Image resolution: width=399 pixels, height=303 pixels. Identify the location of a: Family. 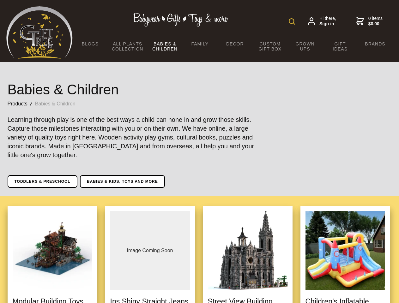
(200, 44).